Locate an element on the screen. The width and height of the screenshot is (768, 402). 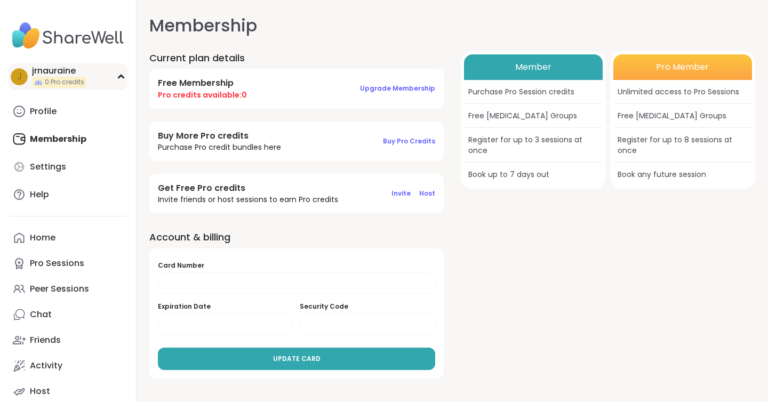
h4: Buy More Pro credits is located at coordinates (219, 136).